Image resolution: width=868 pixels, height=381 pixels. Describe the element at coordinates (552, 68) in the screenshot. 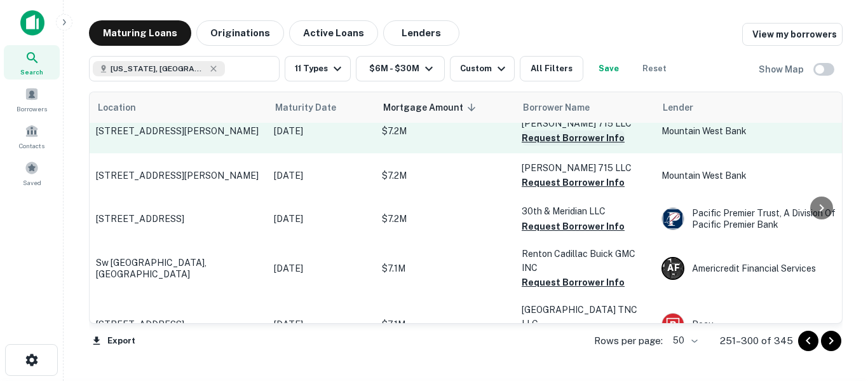

I see `button: All Filters` at that location.